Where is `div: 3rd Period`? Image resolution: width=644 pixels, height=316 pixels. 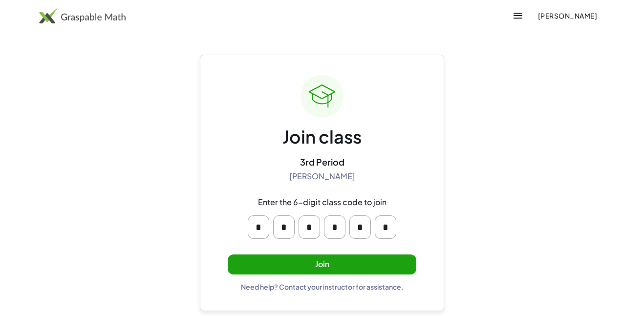
div: 3rd Period is located at coordinates (322, 162).